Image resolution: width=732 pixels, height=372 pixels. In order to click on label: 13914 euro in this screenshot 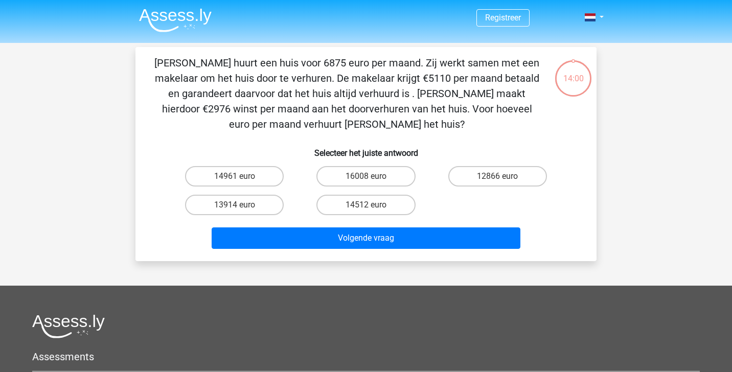, I will do `click(234, 205)`.